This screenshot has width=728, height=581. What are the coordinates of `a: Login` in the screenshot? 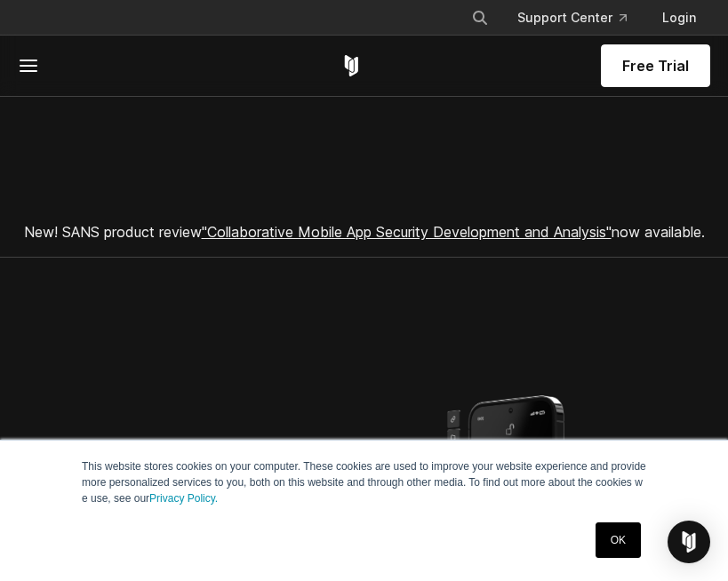 It's located at (679, 18).